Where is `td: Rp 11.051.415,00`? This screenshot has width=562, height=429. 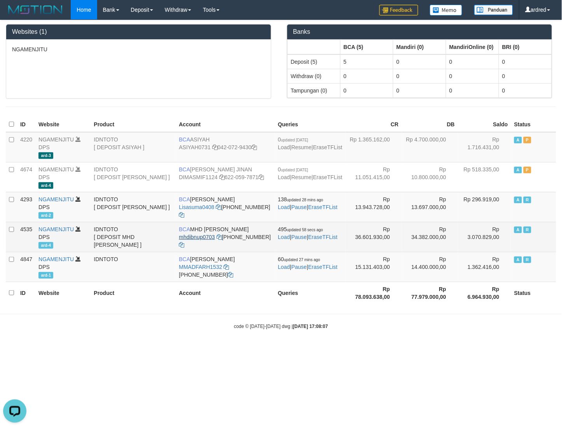
td: Rp 11.051.415,00 is located at coordinates (374, 177).